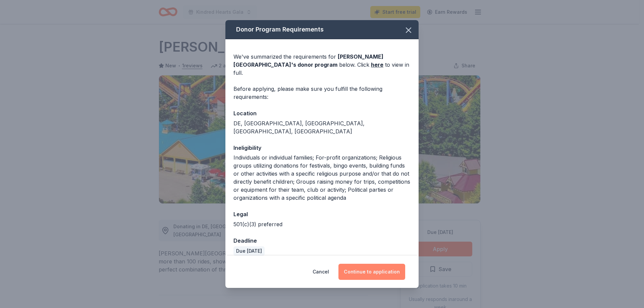  What do you see at coordinates (322, 29) in the screenshot?
I see `div: Donor Program Requirements` at bounding box center [322, 29].